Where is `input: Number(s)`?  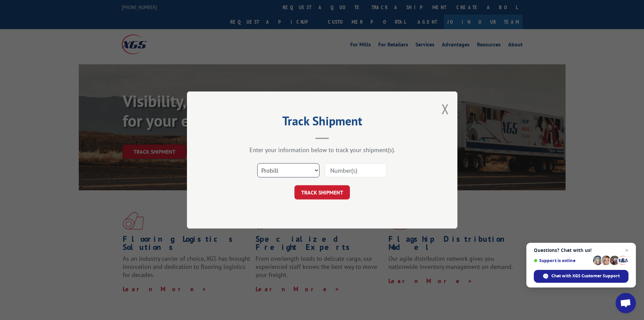 input: Number(s) is located at coordinates (356, 170).